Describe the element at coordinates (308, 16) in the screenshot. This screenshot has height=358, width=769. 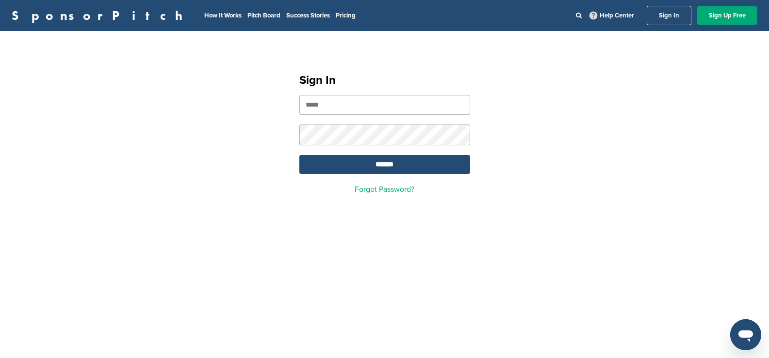
I see `a: Success Stories` at that location.